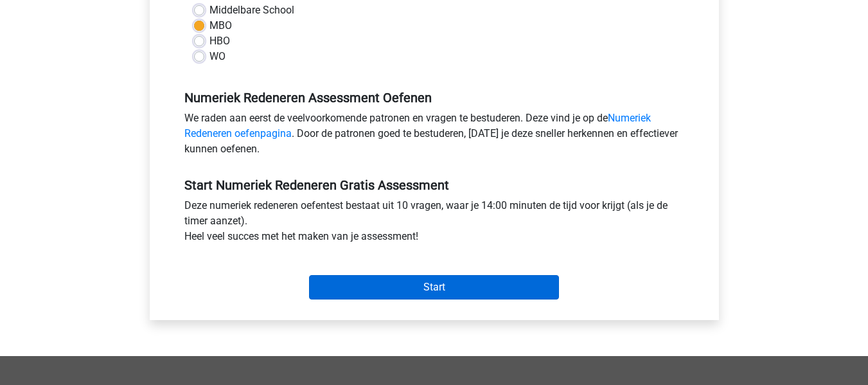  I want to click on div: Deze numeriek redeneren oefentest bestaat uit 10 vragen, waar je 14:00 minuten de tijd voor krijg..., so click(434, 223).